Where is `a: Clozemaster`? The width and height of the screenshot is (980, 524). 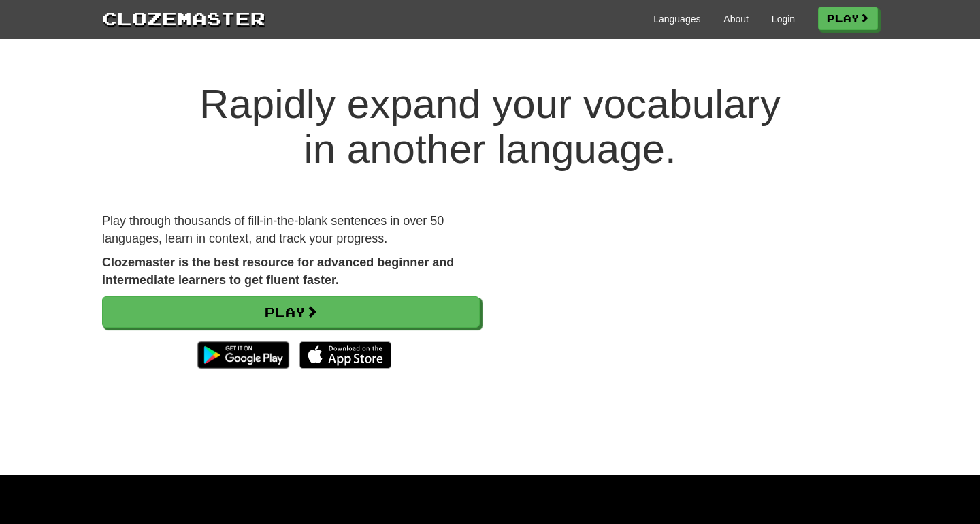
a: Clozemaster is located at coordinates (184, 18).